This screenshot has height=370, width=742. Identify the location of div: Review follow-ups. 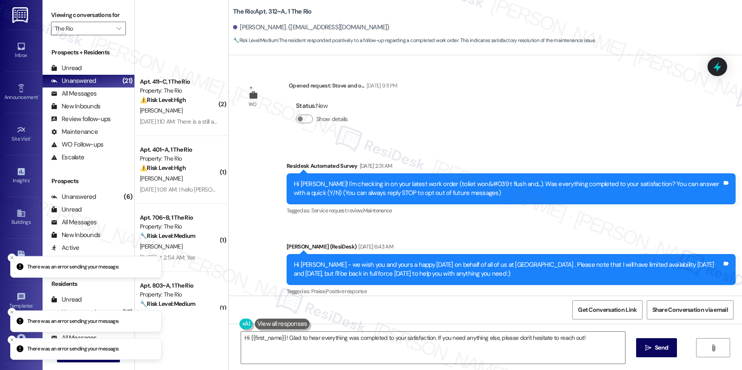
(81, 119).